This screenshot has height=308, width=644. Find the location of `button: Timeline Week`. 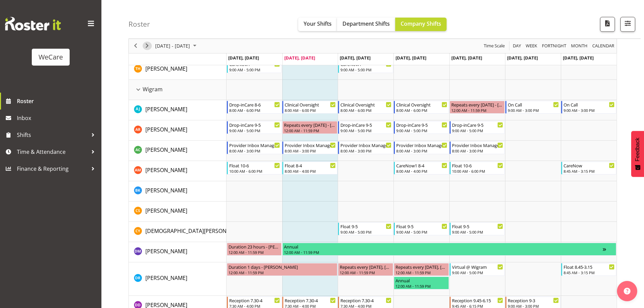

button: Timeline Week is located at coordinates (531, 46).